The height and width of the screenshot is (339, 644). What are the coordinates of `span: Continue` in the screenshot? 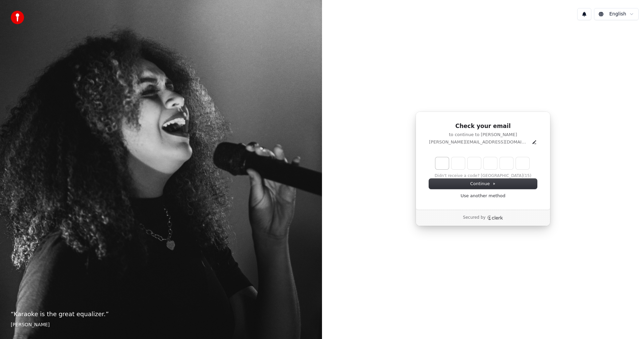 It's located at (483, 184).